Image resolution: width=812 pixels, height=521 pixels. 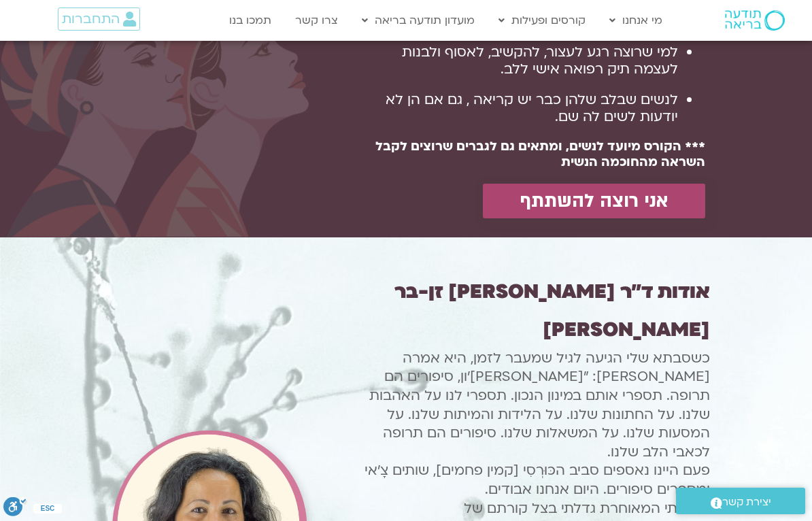 What do you see at coordinates (740, 501) in the screenshot?
I see `a: יצירת קשר` at bounding box center [740, 501].